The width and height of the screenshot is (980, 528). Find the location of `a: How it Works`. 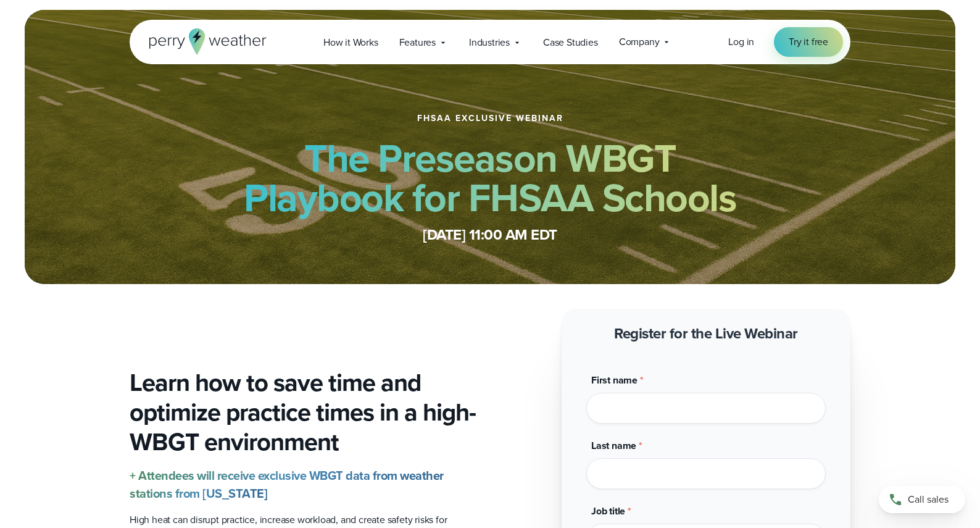

a: How it Works is located at coordinates (350, 42).